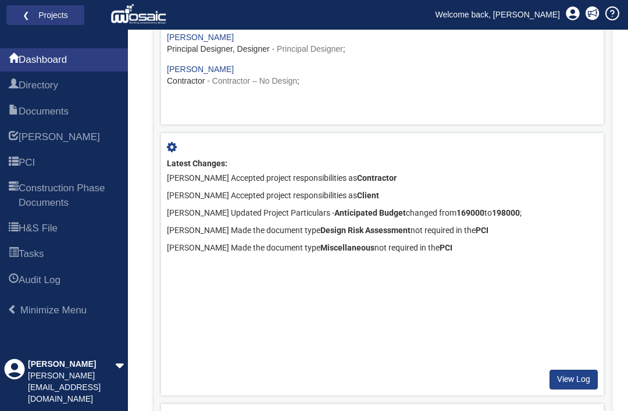 The width and height of the screenshot is (628, 411). Describe the element at coordinates (370, 213) in the screenshot. I see `b: Anticipated Budget` at that location.